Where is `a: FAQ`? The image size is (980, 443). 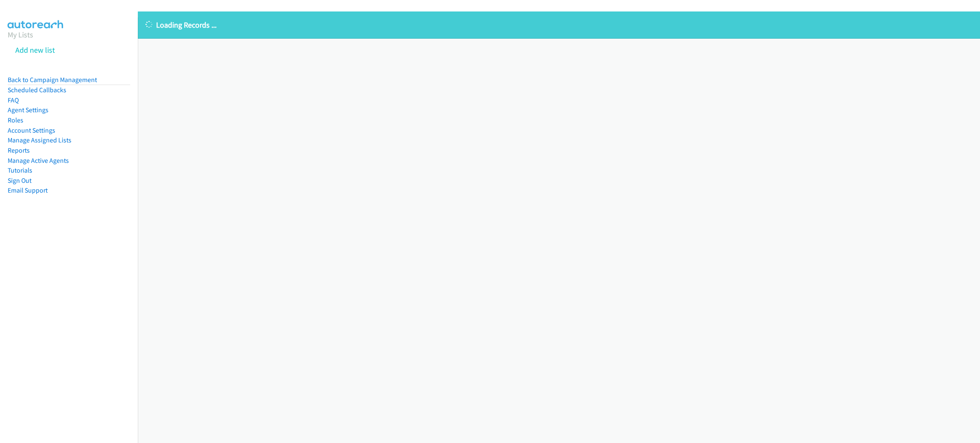
a: FAQ is located at coordinates (13, 100).